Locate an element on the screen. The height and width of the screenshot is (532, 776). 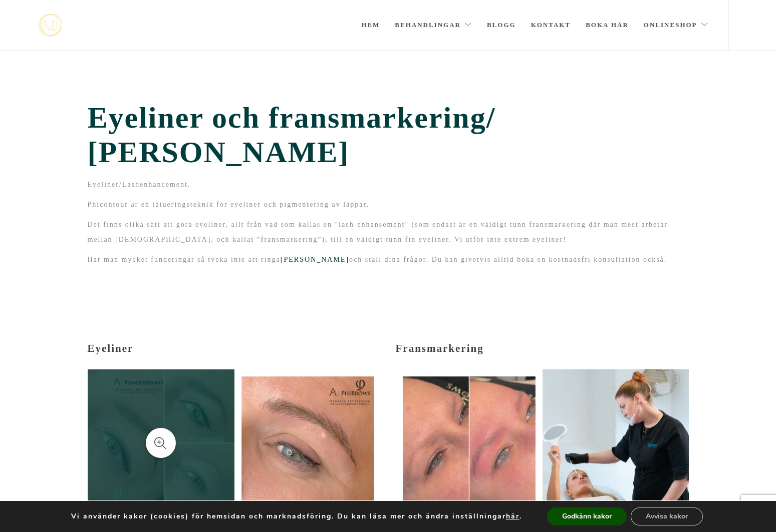
button: här is located at coordinates (513, 517).